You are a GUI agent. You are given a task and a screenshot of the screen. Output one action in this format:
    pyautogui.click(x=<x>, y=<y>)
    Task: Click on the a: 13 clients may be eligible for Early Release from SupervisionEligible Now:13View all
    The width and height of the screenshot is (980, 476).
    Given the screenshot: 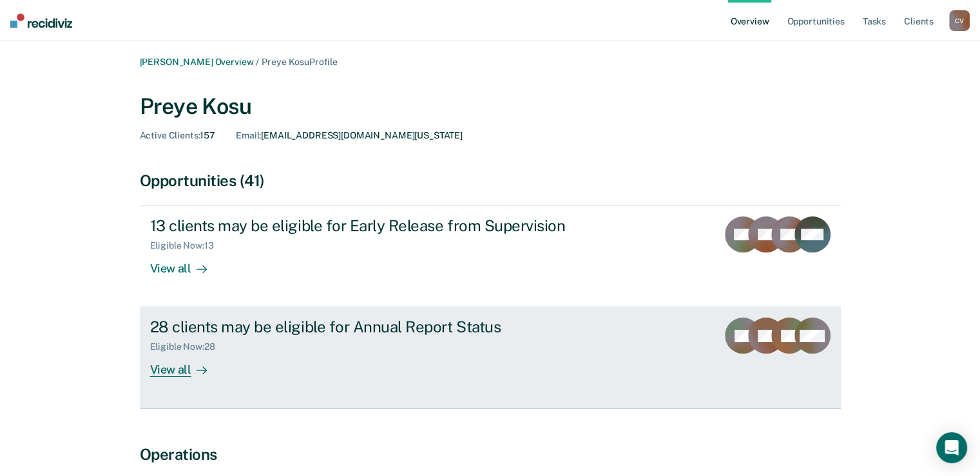 What is the action you would take?
    pyautogui.click(x=490, y=256)
    